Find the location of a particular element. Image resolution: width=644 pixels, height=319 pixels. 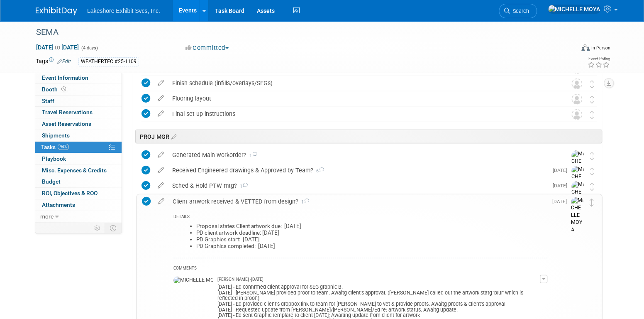

td: Toggle Event Tabs is located at coordinates (113, 228).